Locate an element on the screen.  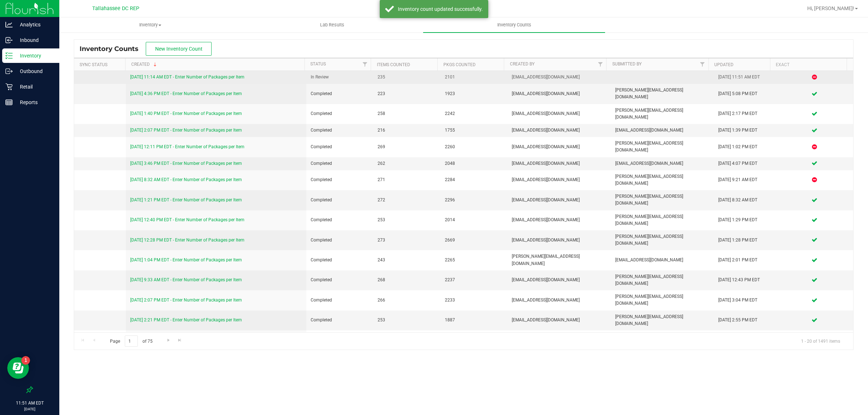
button: New Inventory Count is located at coordinates (179, 48).